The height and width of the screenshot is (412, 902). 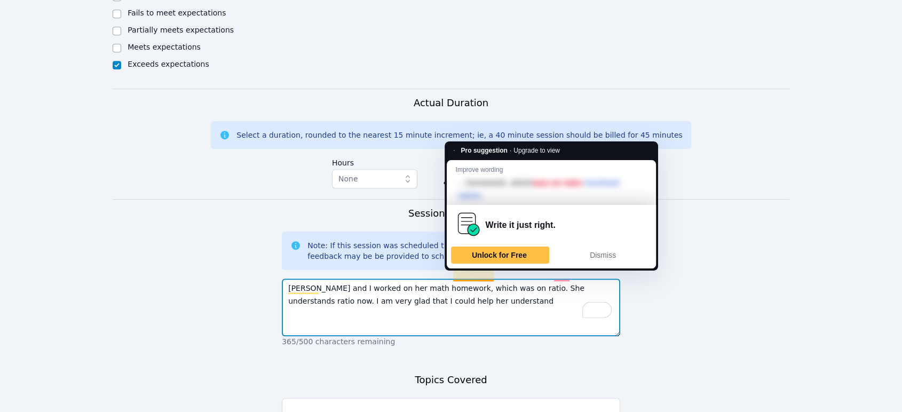 What do you see at coordinates (375, 161) in the screenshot?
I see `label: Hours` at bounding box center [375, 161].